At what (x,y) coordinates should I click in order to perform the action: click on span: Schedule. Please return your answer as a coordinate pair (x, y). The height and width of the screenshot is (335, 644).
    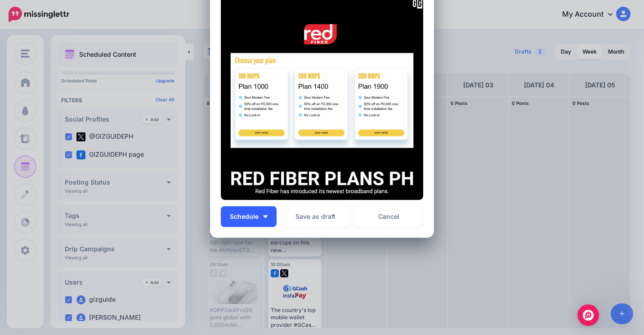
    Looking at the image, I should click on (244, 217).